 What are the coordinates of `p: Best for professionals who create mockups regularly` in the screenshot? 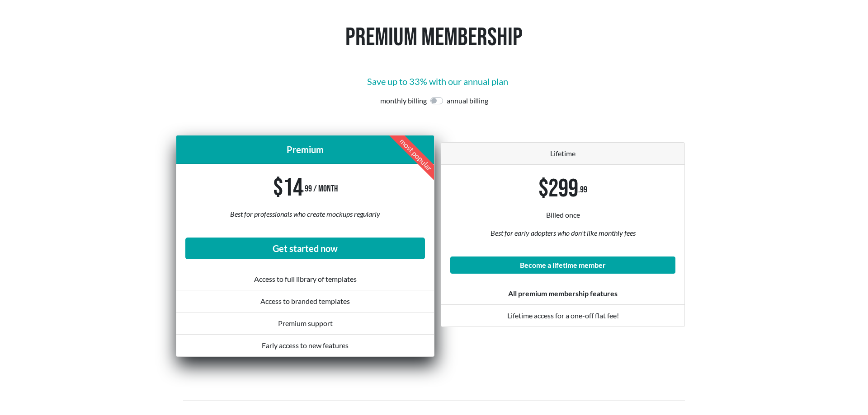 It's located at (306, 214).